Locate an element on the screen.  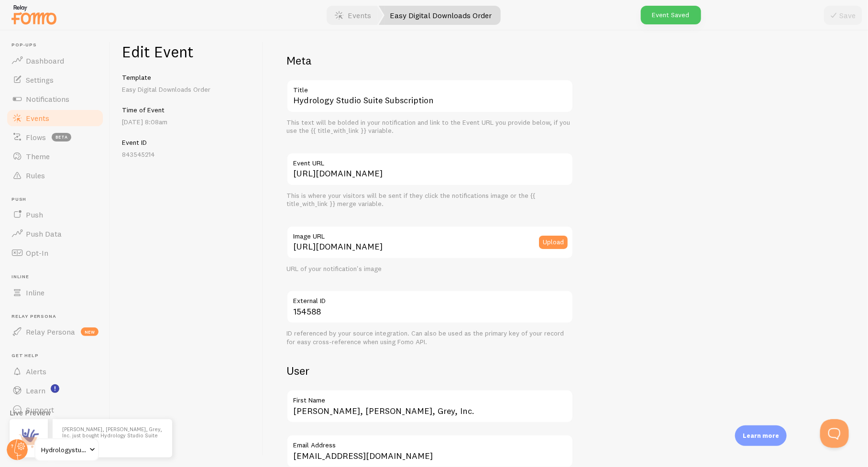
span: new is located at coordinates (90, 332).